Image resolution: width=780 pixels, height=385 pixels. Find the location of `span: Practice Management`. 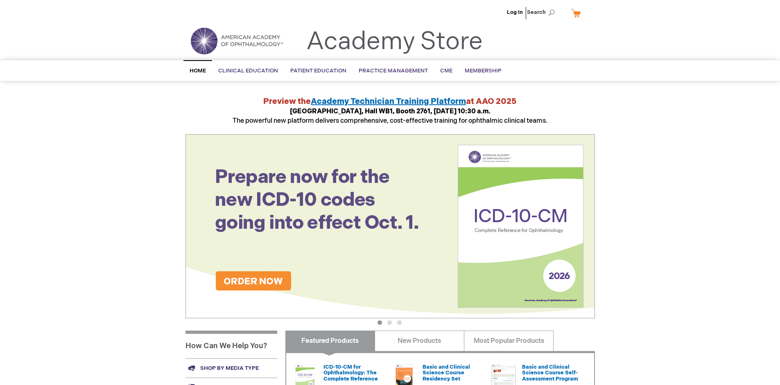

span: Practice Management is located at coordinates (393, 71).